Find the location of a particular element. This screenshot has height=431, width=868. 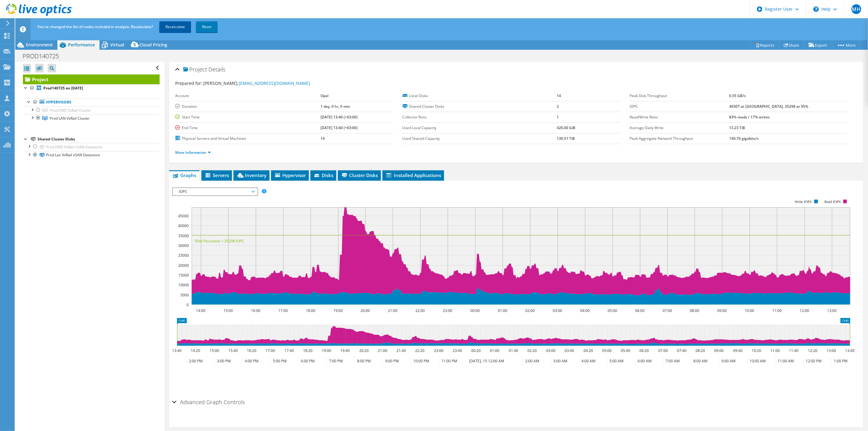

span: Performance is located at coordinates (81, 45).